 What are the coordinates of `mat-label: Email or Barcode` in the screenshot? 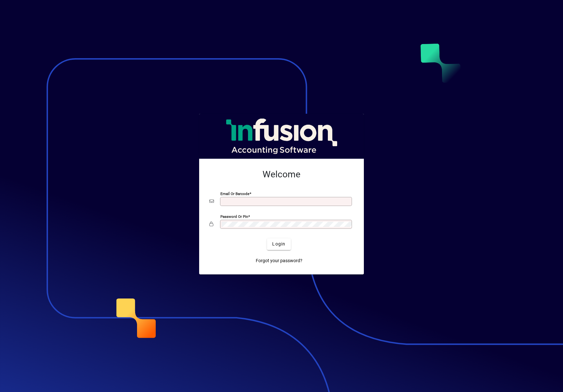 It's located at (235, 194).